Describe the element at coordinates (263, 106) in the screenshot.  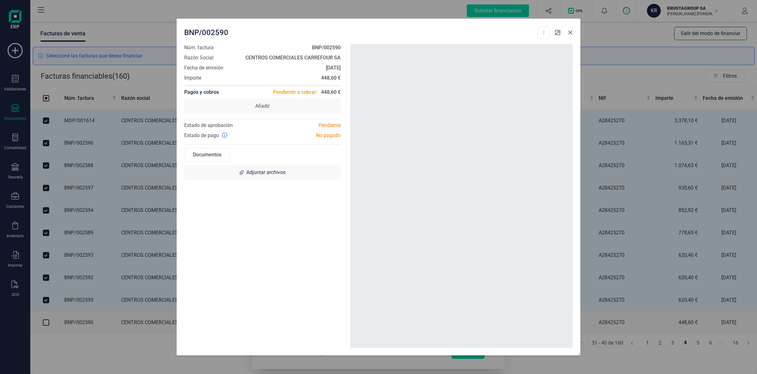
I see `span: Añadir` at that location.